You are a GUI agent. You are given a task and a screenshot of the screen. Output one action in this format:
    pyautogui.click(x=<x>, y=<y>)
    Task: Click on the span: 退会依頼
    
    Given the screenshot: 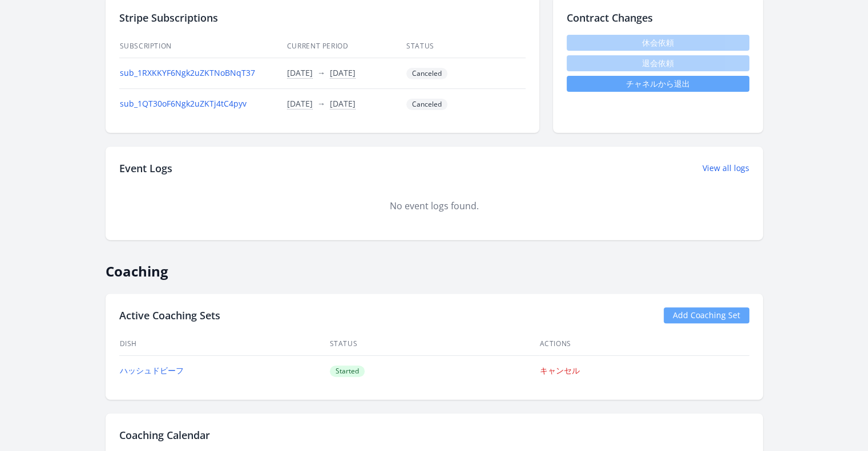 What is the action you would take?
    pyautogui.click(x=658, y=63)
    